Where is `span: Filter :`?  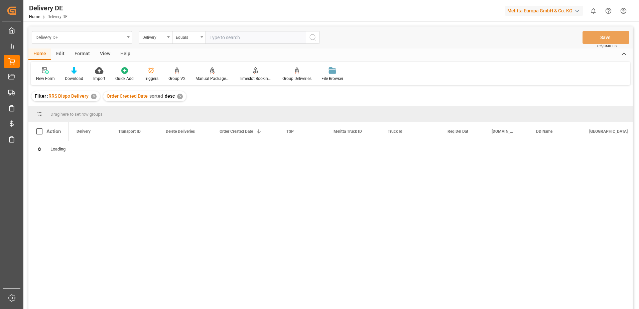
span: Filter : is located at coordinates (41, 96).